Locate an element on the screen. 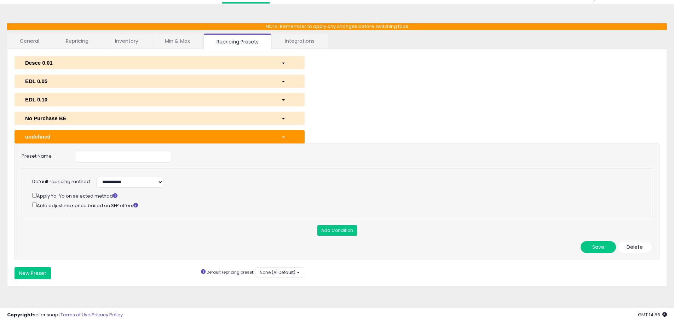 The image size is (674, 322). a: Min & Max is located at coordinates (177, 41).